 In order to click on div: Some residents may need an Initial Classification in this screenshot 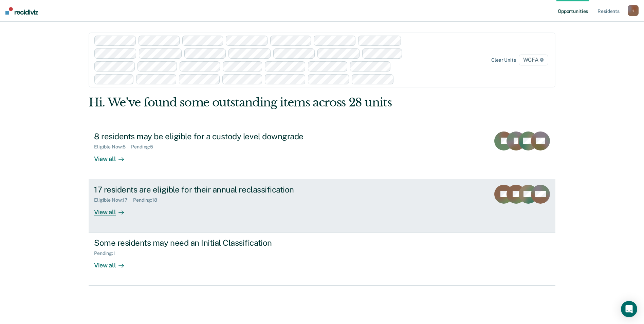, I will do `click(213, 243)`.